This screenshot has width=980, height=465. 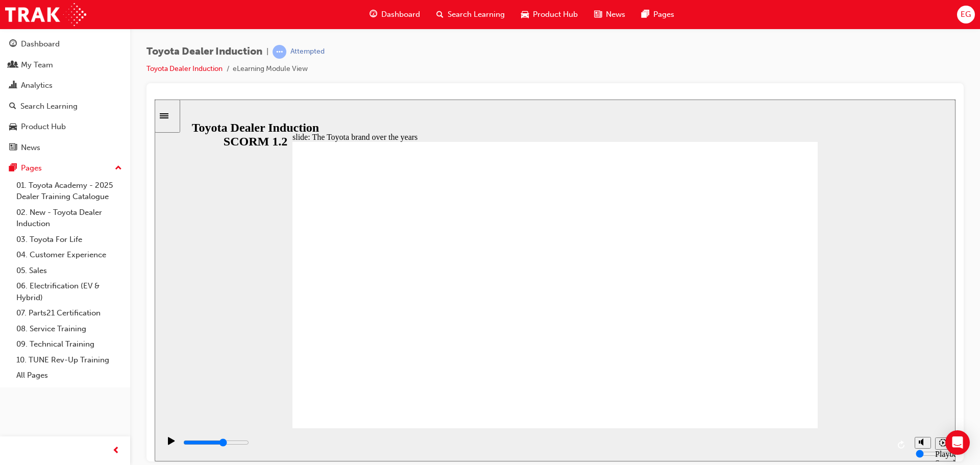 I want to click on a: 10. TUNE Rev-Up Training, so click(x=69, y=360).